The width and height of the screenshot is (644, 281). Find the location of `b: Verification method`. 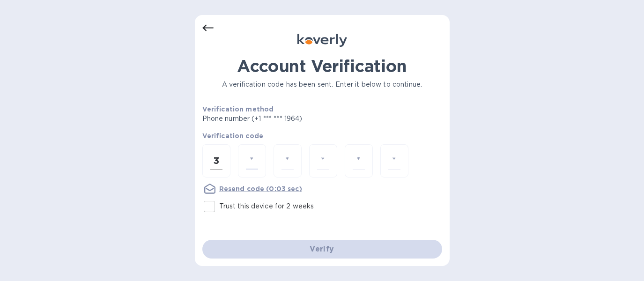

b: Verification method is located at coordinates (238, 109).